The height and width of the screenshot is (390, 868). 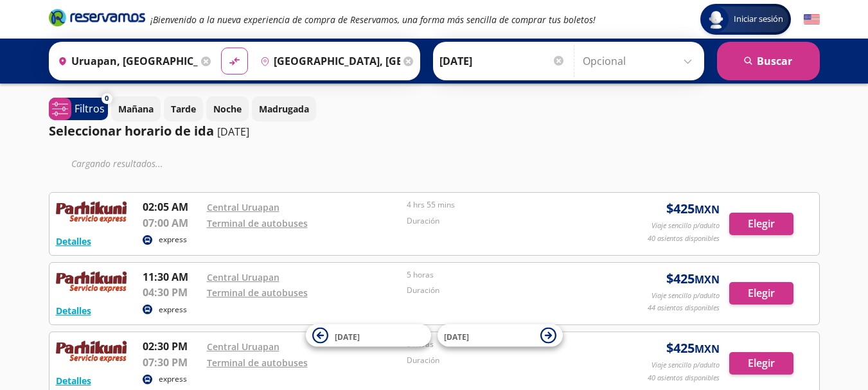 I want to click on em: ¡Bienvenido a la nueva experiencia de compra de Reservamos, una forma más sencilla de comprar tus..., so click(x=373, y=19).